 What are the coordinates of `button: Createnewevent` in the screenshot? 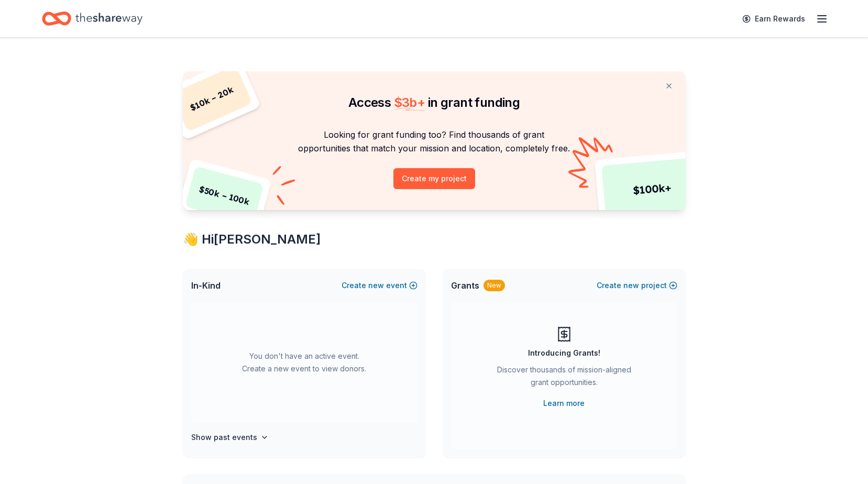 It's located at (379, 285).